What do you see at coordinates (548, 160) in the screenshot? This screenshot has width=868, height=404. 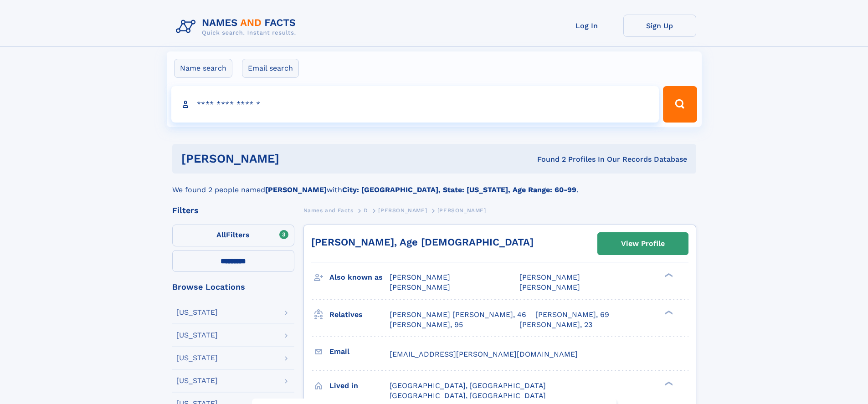 I see `div: Found 2 Profiles In Our Records Database` at bounding box center [548, 160].